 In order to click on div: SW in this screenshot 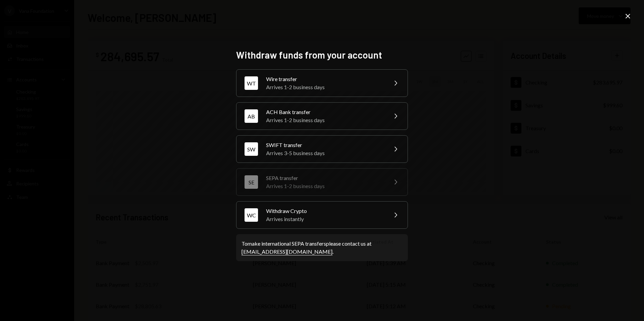, I will do `click(251, 149)`.